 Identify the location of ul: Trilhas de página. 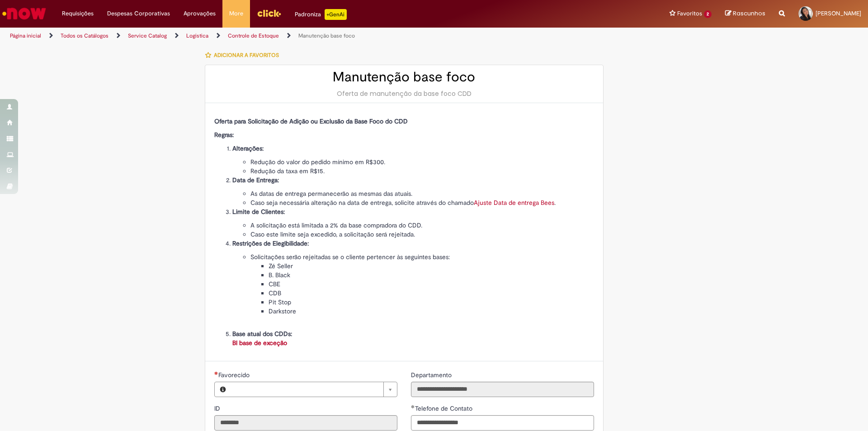
(289, 36).